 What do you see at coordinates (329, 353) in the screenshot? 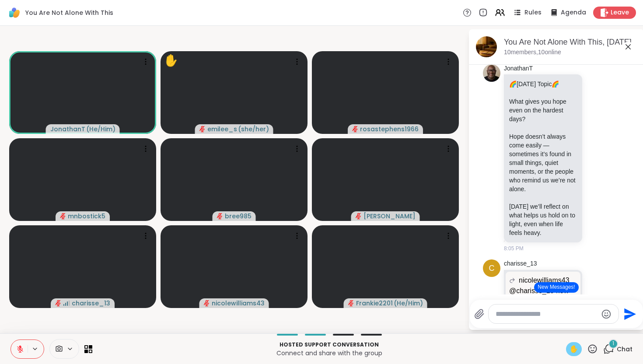
I see `p: Connect and share with the group` at bounding box center [329, 353].